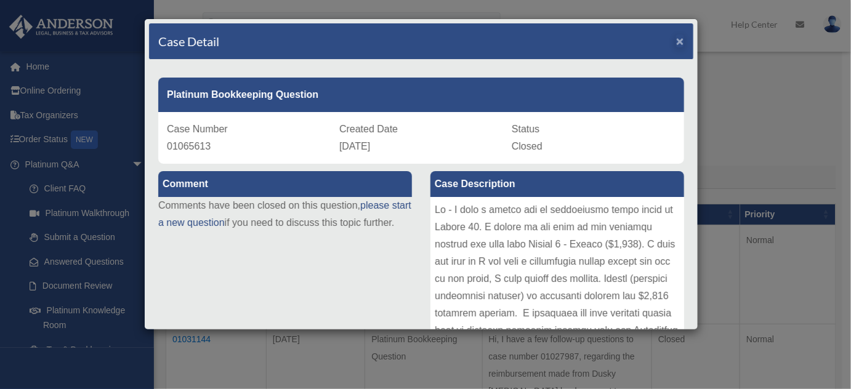 Image resolution: width=851 pixels, height=389 pixels. Describe the element at coordinates (525, 129) in the screenshot. I see `span: Status` at that location.